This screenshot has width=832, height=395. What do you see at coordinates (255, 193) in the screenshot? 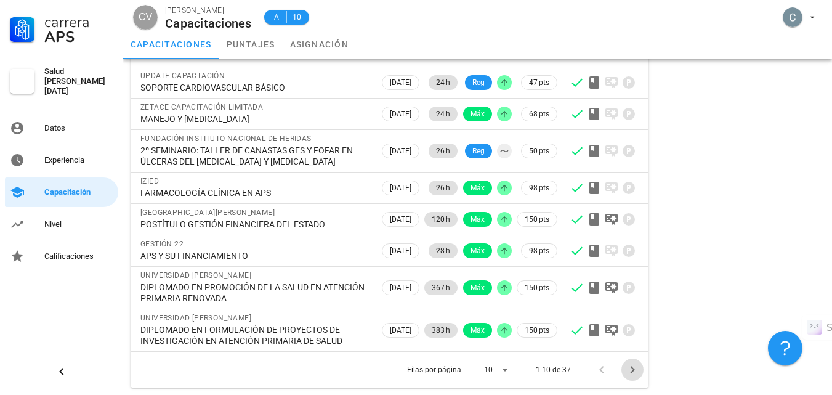
I see `div: FARMACOLOGÍA CLÍNICA EN APS` at bounding box center [255, 193].